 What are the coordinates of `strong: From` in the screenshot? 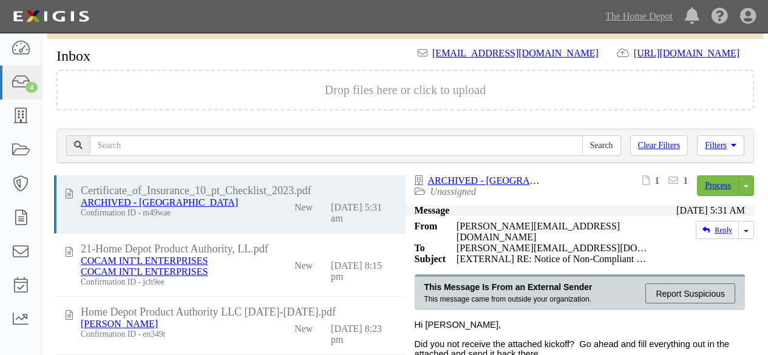 It's located at (426, 226).